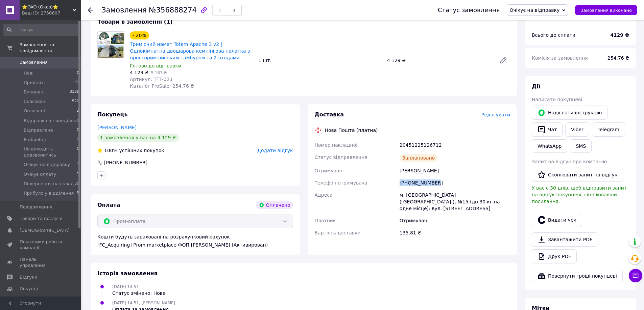  What do you see at coordinates (28, 289) in the screenshot?
I see `span: Покупці` at bounding box center [28, 289].